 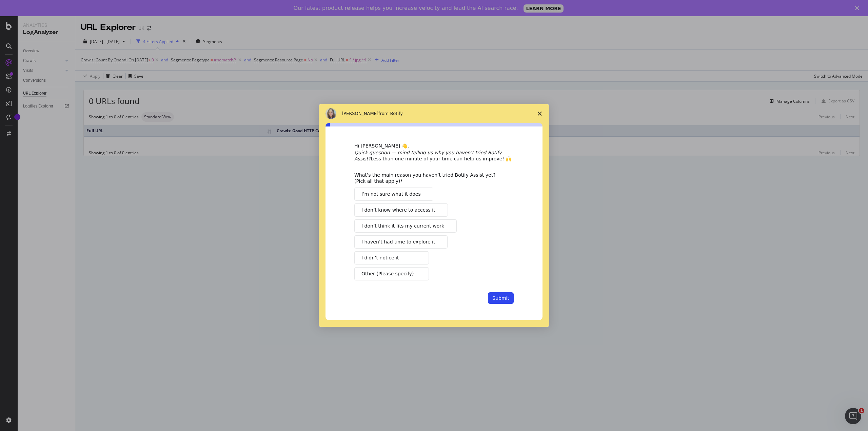 What do you see at coordinates (391, 258) in the screenshot?
I see `button: I didn’t notice it` at bounding box center [391, 258].